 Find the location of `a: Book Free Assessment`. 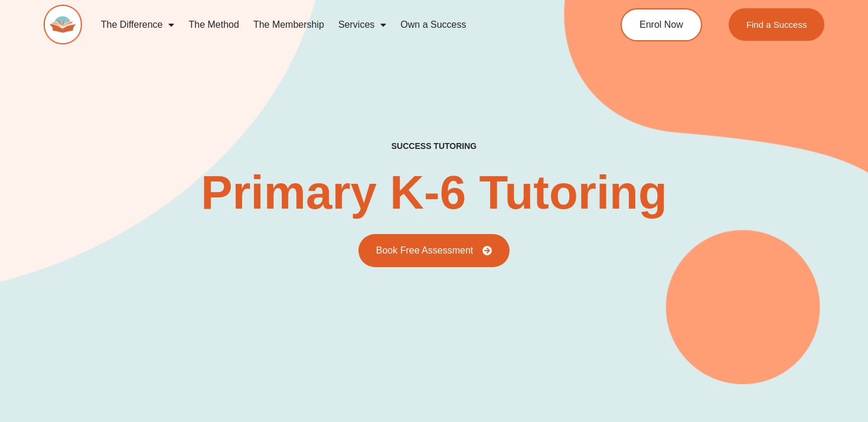

a: Book Free Assessment is located at coordinates (434, 250).